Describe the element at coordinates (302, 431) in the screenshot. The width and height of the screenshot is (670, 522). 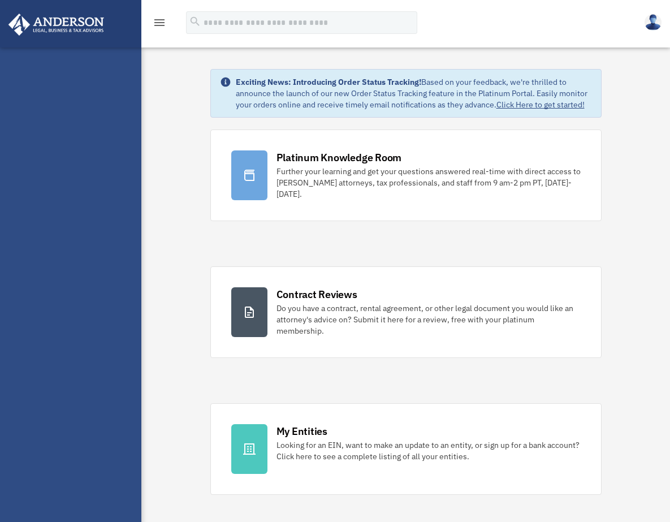
I see `div: My Entities` at that location.